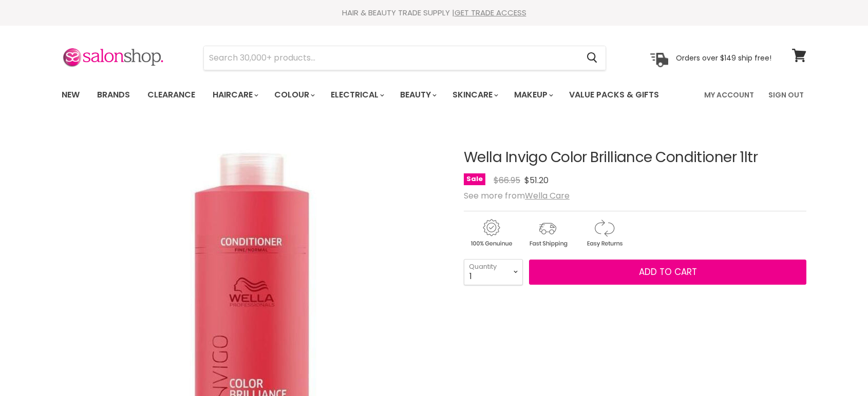 This screenshot has width=868, height=396. Describe the element at coordinates (434, 95) in the screenshot. I see `nav: Main` at that location.